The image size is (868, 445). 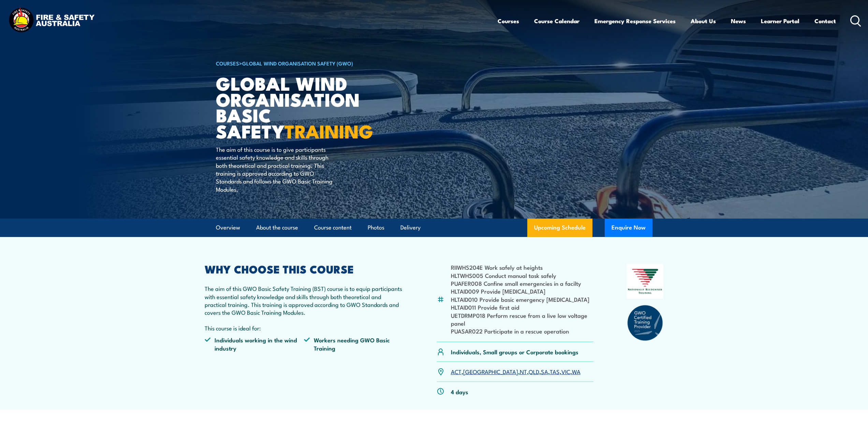 I want to click on a: Emergency Response Services, so click(x=635, y=20).